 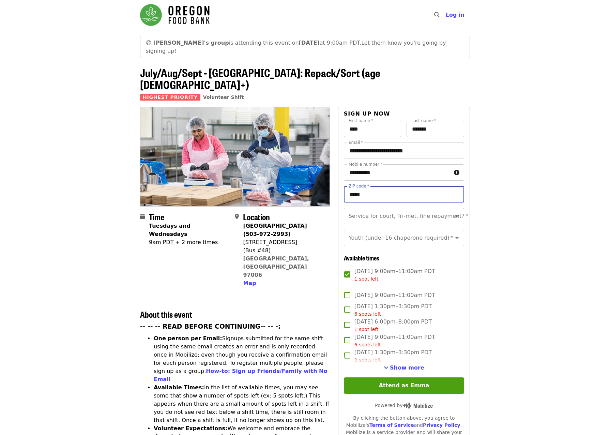 What do you see at coordinates (166, 314) in the screenshot?
I see `span: About this event` at bounding box center [166, 314].